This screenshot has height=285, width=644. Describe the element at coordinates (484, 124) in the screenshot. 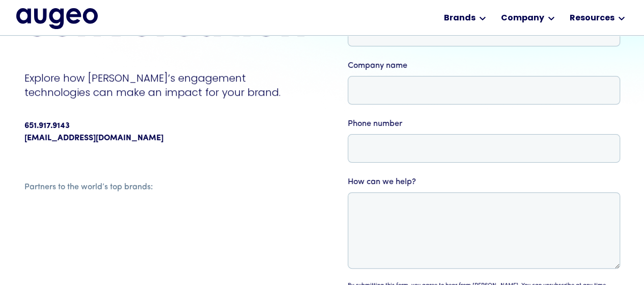

I see `label: Phone number` at that location.